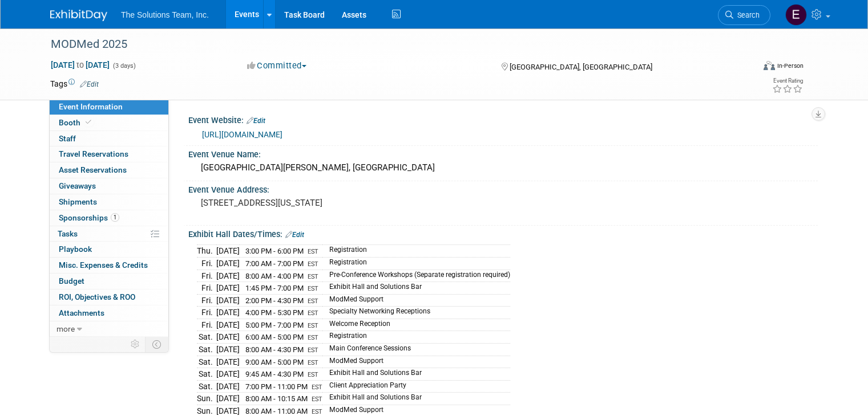  What do you see at coordinates (109, 186) in the screenshot?
I see `a: Giveaways` at bounding box center [109, 186].